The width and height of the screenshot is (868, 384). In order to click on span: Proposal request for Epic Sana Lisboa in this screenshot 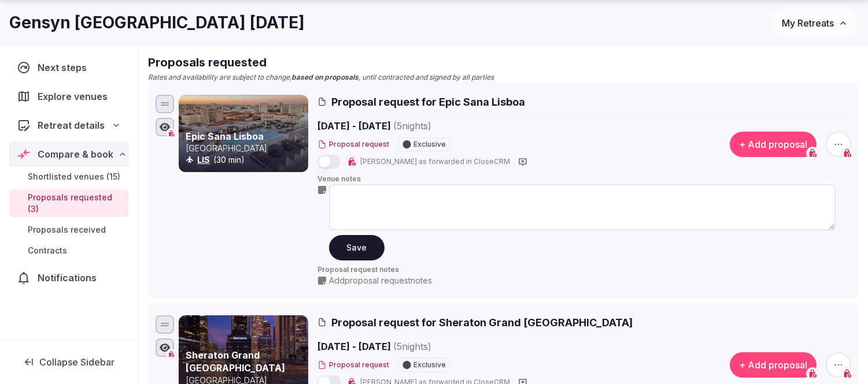, I will do `click(428, 101)`.